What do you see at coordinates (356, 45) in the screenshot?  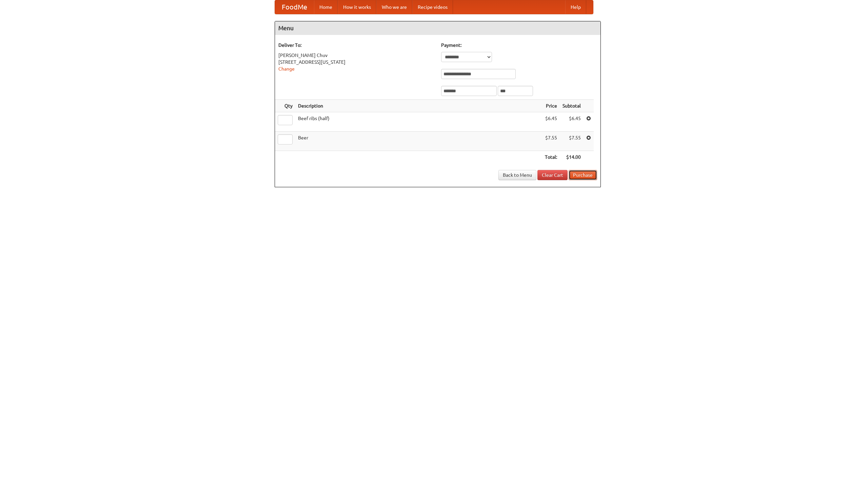 I see `h5: Deliver To:` at bounding box center [356, 45].